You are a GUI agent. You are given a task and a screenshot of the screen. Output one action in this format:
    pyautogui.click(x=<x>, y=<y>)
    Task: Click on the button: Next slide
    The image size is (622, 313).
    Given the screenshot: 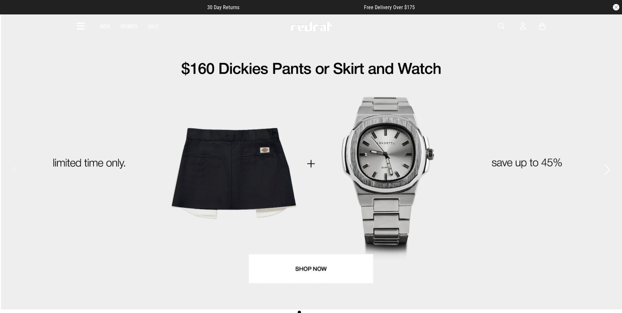 What is the action you would take?
    pyautogui.click(x=607, y=170)
    